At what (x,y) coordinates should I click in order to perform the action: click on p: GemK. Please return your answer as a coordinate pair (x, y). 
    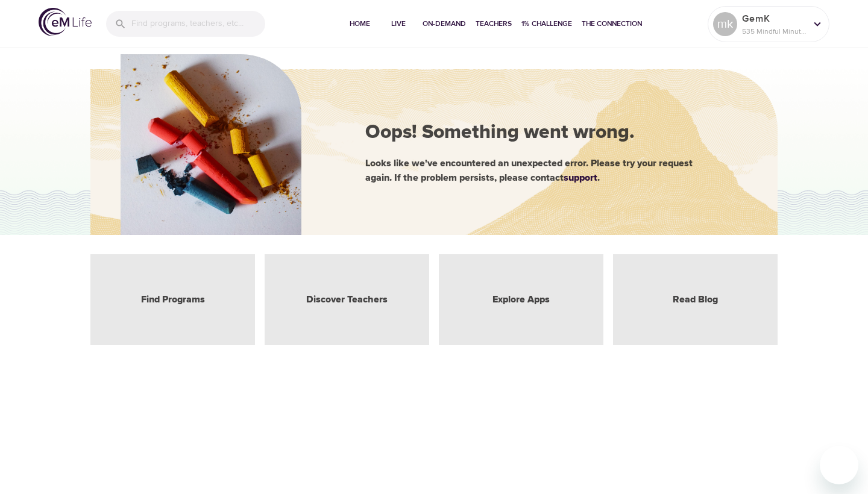
    Looking at the image, I should click on (774, 19).